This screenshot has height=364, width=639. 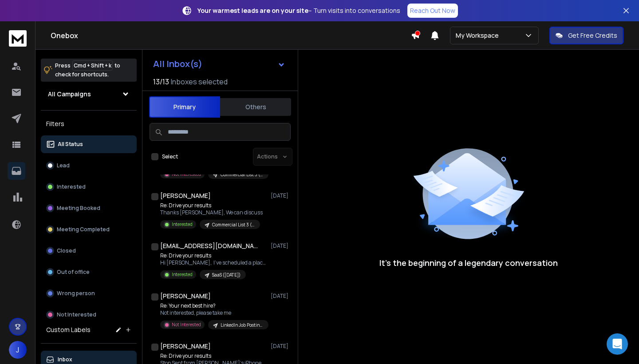 I want to click on p: Lead, so click(x=63, y=166).